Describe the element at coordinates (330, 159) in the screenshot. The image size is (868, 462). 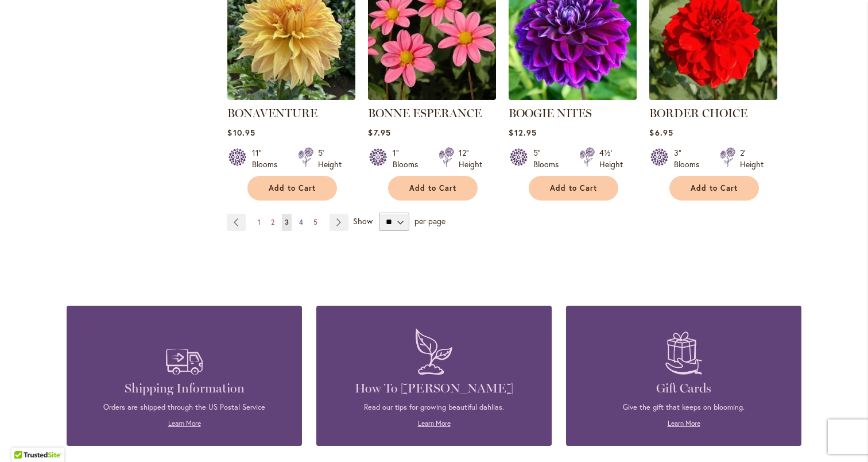
I see `div: 5' Height` at that location.